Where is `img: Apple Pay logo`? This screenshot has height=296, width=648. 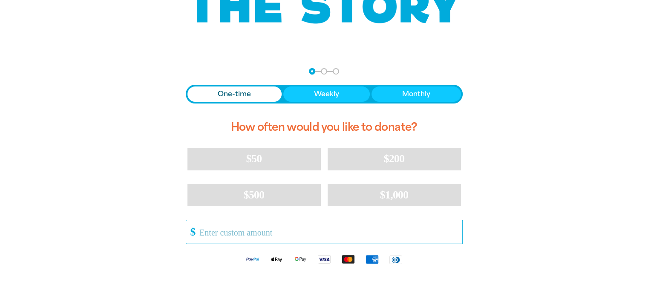
img: Apple Pay logo is located at coordinates (276, 259).